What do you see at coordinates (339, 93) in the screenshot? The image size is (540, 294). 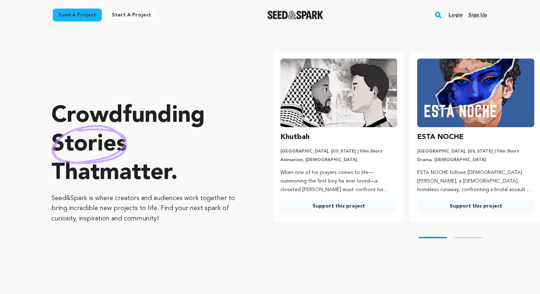 I see `img: Khutbah image` at bounding box center [339, 93].